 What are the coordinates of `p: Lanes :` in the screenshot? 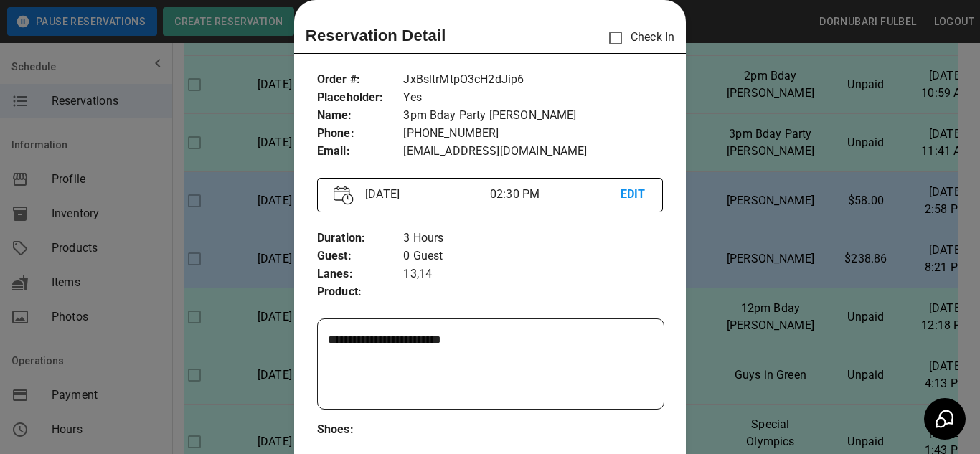 It's located at (360, 274).